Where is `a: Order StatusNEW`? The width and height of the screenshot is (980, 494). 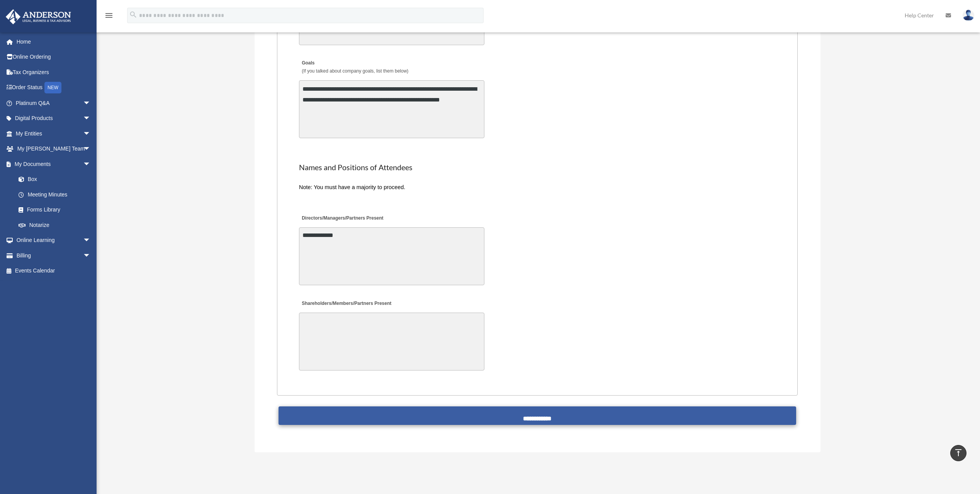
a: Order StatusNEW is located at coordinates (54, 88).